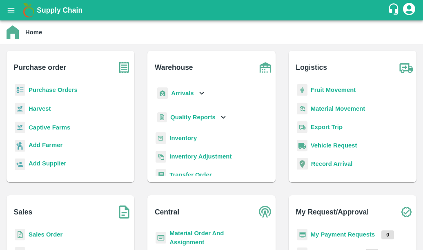  I want to click on a: Add Farmer, so click(45, 146).